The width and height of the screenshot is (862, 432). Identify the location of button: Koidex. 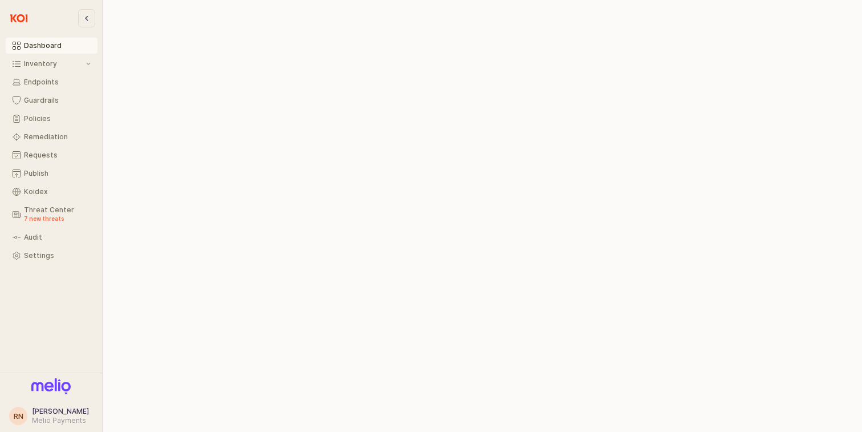
(51, 192).